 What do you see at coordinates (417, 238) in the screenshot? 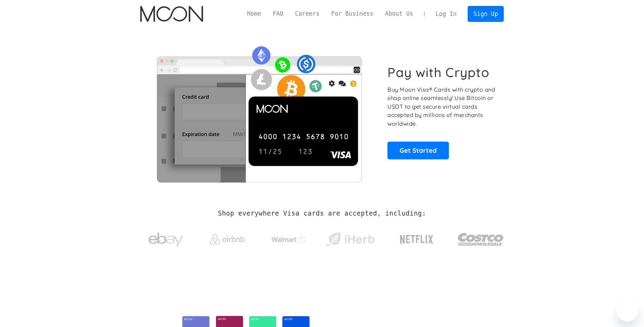
I see `a: Netflix` at bounding box center [417, 238].